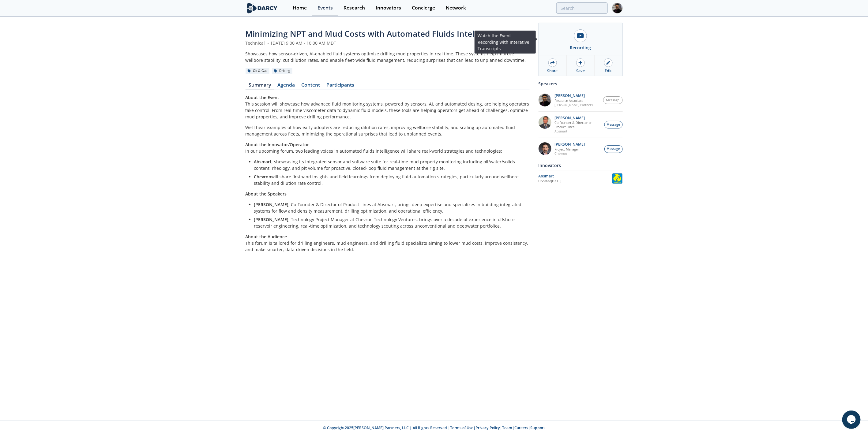  Describe the element at coordinates (570, 149) in the screenshot. I see `p: Project Manager` at that location.